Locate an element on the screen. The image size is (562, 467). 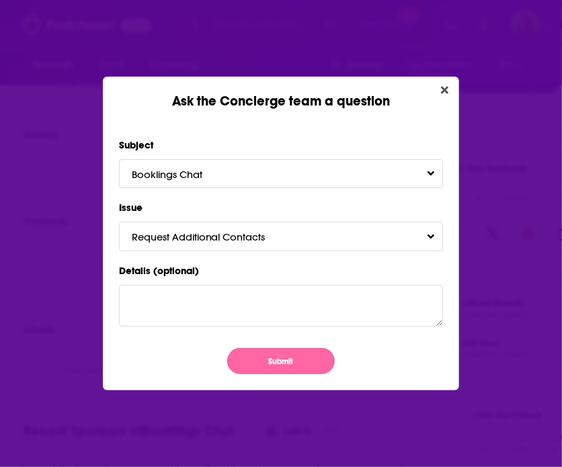
button: Request Additional ContactsToggle Pronoun Dropdown is located at coordinates (281, 236).